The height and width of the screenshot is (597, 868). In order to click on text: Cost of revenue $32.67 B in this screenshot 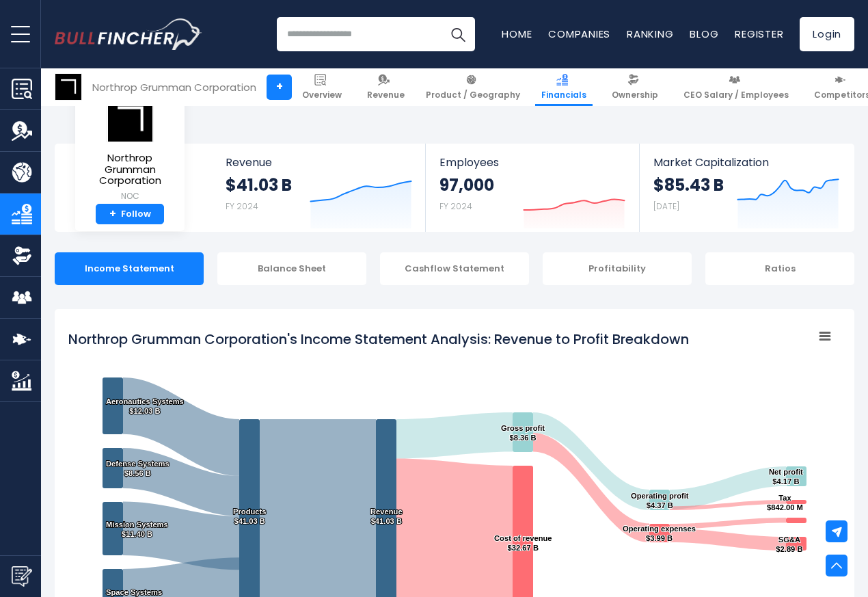, I will do `click(522, 543)`.